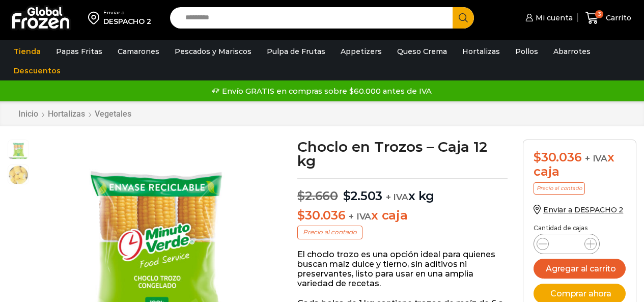 This screenshot has height=302, width=644. What do you see at coordinates (527, 52) in the screenshot?
I see `a: Pollos` at bounding box center [527, 52].